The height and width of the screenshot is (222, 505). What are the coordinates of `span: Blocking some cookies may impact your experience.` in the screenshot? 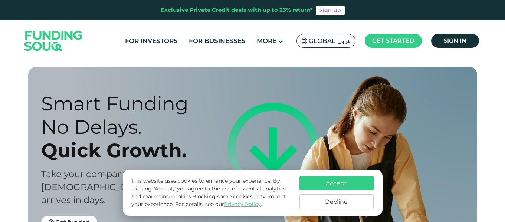 It's located at (208, 200).